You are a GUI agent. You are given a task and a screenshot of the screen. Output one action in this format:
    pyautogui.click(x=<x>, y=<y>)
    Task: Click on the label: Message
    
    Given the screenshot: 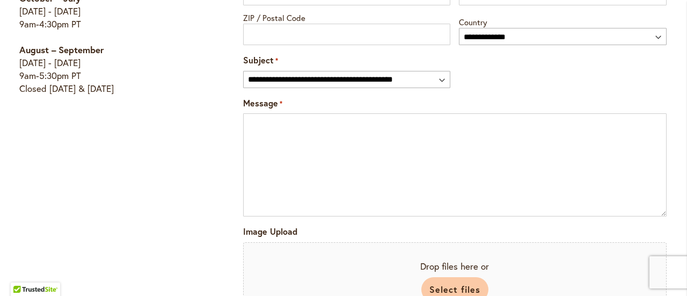 What is the action you would take?
    pyautogui.click(x=262, y=103)
    